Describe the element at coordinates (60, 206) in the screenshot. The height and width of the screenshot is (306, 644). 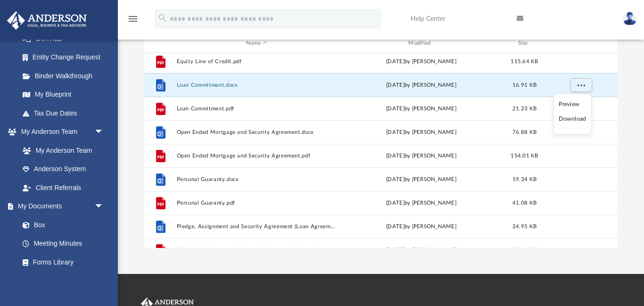
I see `a: My Documentsarrow_drop_down` at that location.